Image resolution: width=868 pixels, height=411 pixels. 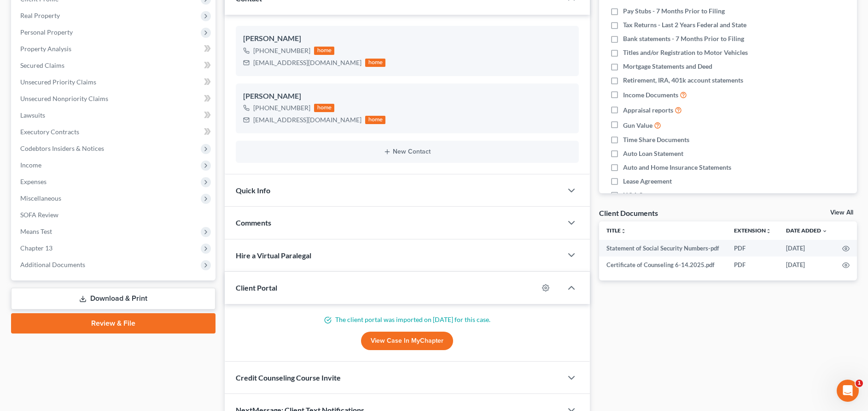 I want to click on span: Pay Stubs - 7 Months Prior to Filing, so click(x=674, y=11).